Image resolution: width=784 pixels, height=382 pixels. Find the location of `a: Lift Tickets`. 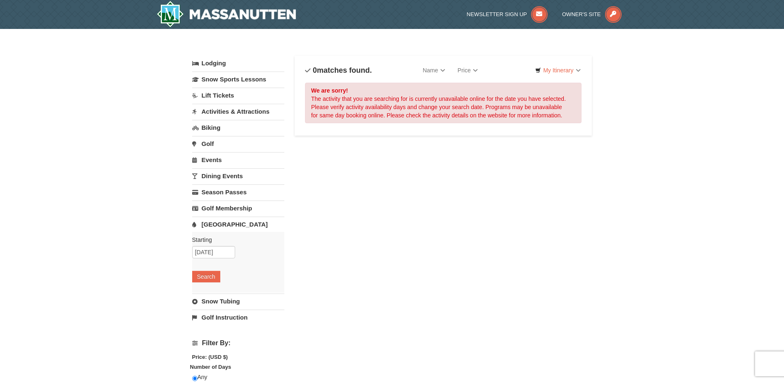

a: Lift Tickets is located at coordinates (238, 95).